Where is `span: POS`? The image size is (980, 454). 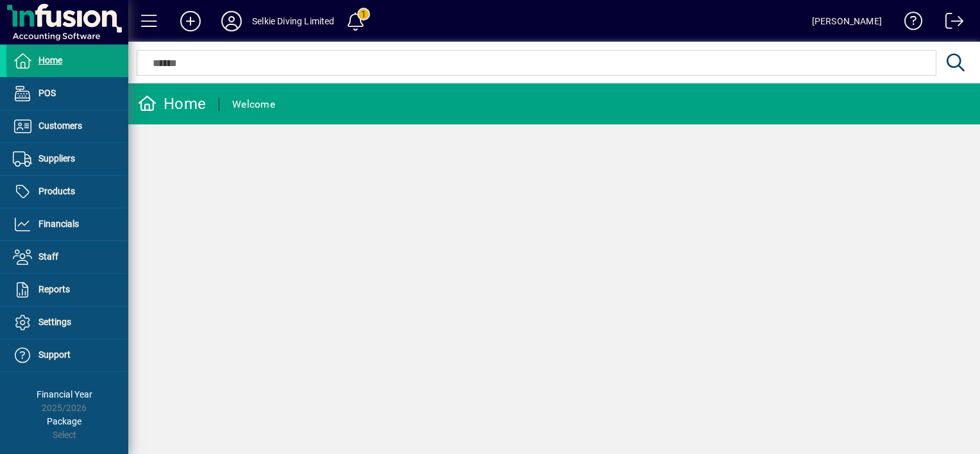
span: POS is located at coordinates (47, 93).